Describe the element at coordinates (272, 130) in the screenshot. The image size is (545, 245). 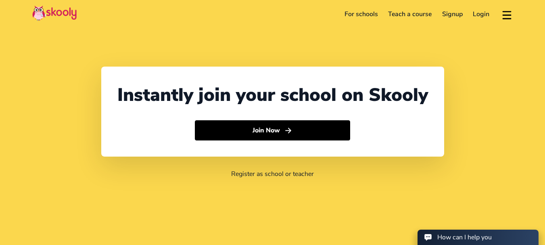
I see `button: Join Nowarrow forward outline` at that location.